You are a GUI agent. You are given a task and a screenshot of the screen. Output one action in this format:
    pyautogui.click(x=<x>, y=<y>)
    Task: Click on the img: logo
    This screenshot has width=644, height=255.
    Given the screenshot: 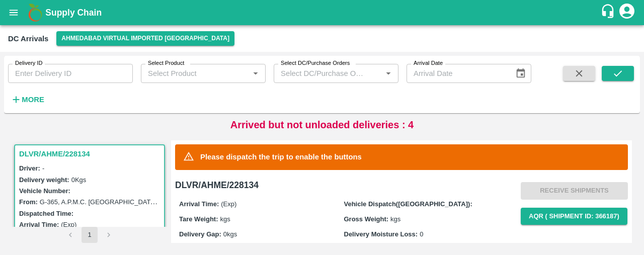 What is the action you would take?
    pyautogui.click(x=35, y=13)
    